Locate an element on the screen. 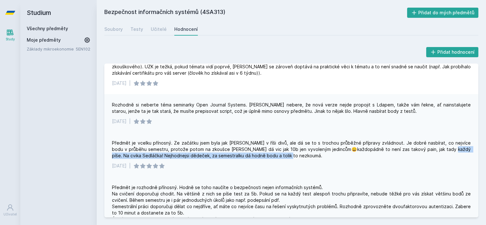 This screenshot has width=486, height=225. div: Study is located at coordinates (10, 39).